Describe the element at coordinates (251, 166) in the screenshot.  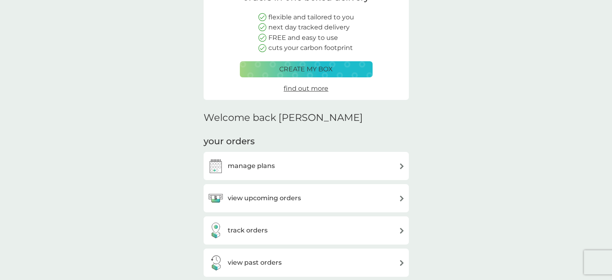
I see `h3: manage plans` at that location.